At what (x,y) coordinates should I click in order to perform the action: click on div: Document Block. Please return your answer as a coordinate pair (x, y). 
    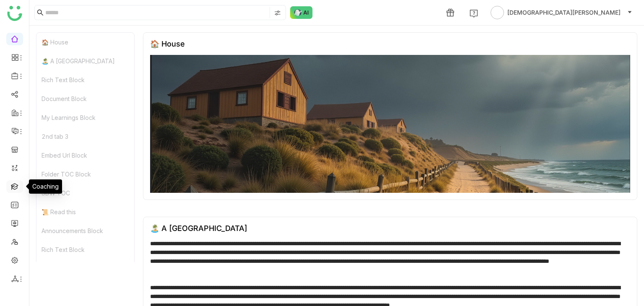
    Looking at the image, I should click on (85, 98).